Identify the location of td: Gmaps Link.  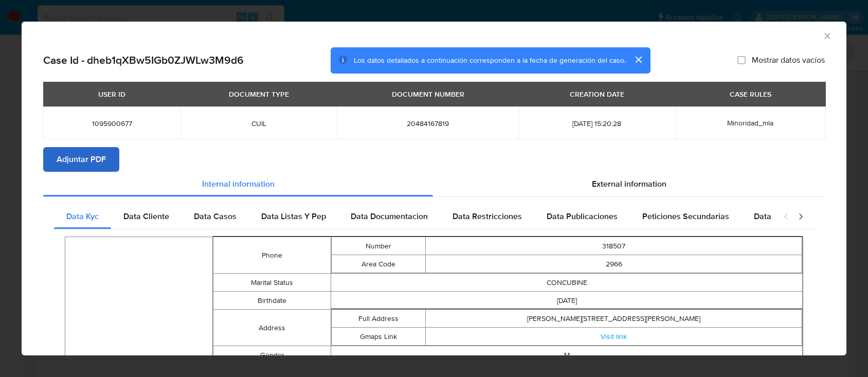
(378, 336).